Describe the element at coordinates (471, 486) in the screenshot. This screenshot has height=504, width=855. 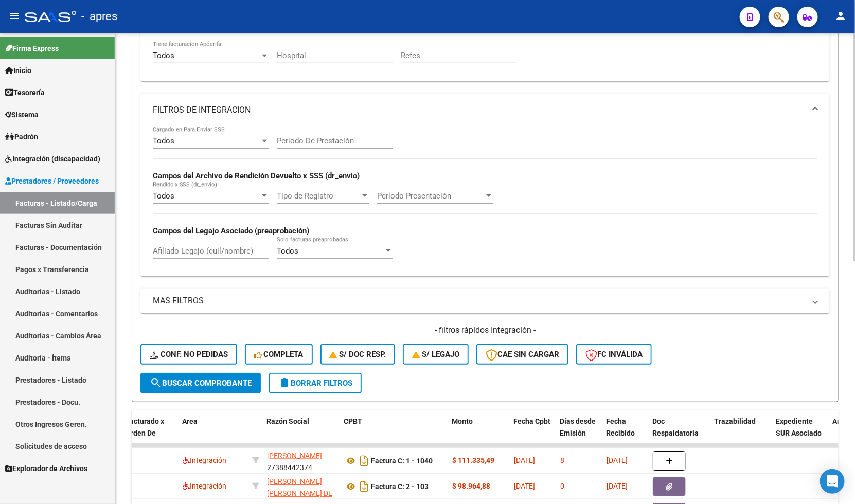
I see `strong: $ 98.964,88` at that location.